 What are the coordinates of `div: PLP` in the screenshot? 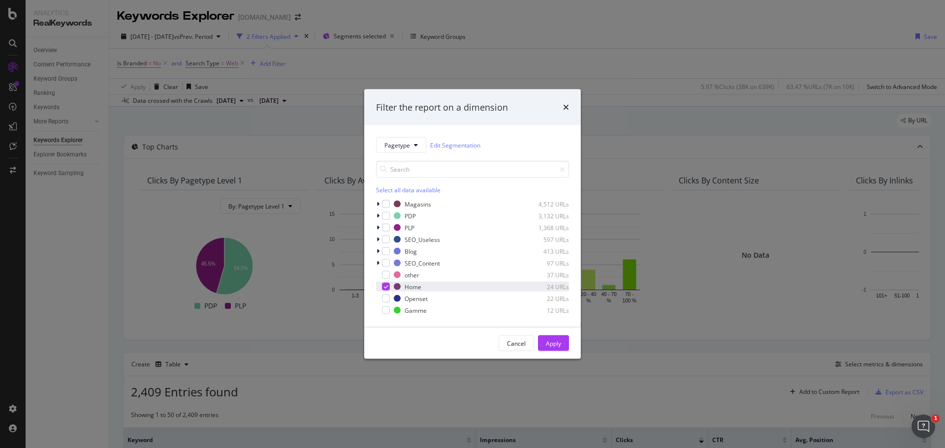 It's located at (409, 227).